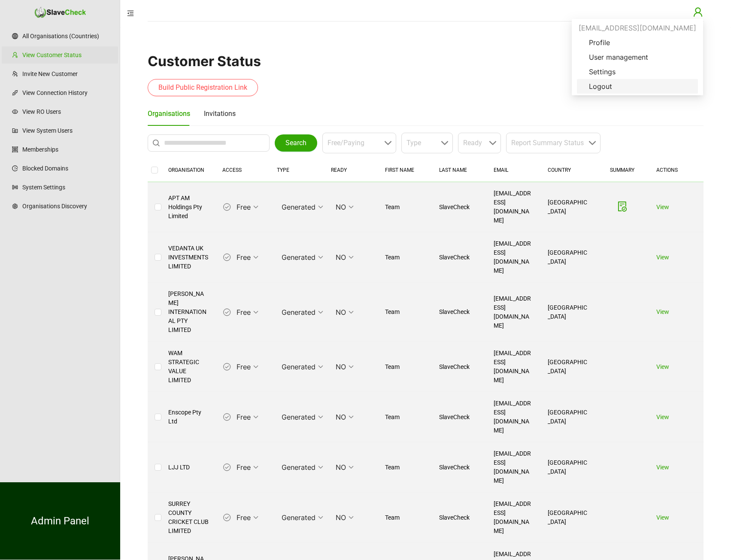  What do you see at coordinates (351, 170) in the screenshot?
I see `th: READY` at bounding box center [351, 170].